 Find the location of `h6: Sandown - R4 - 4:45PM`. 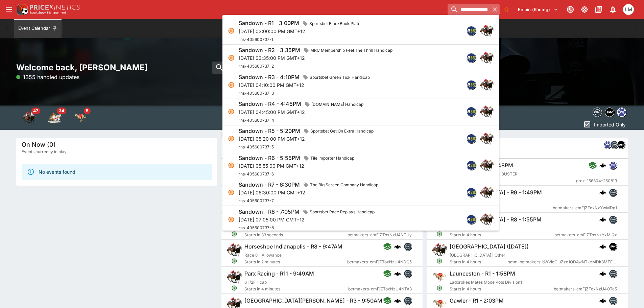

h6: Sandown - R4 - 4:45PM is located at coordinates (270, 104).